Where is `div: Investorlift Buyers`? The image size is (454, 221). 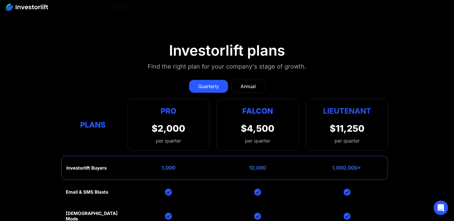
div: Investorlift Buyers is located at coordinates (86, 168).